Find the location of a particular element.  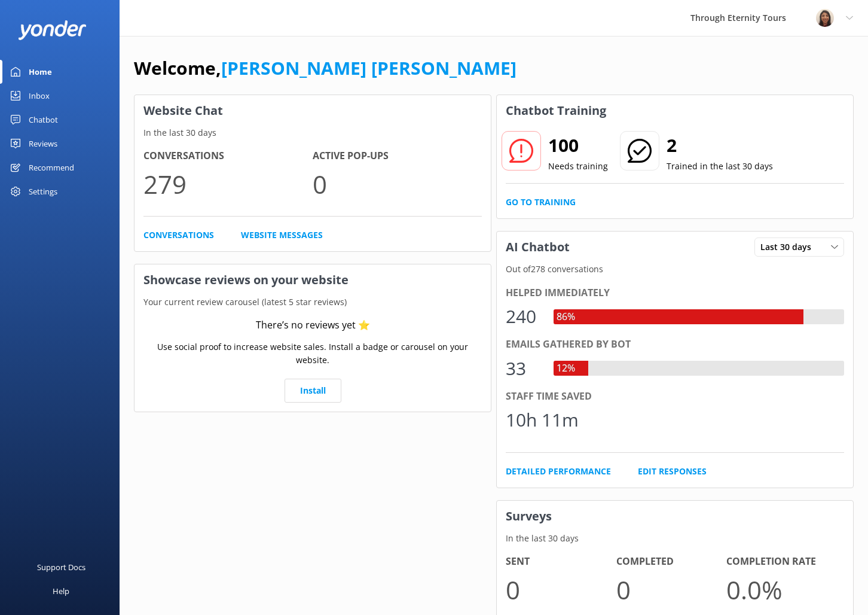

p: Use social proof to increase website sales. Install a badge or carousel on your website. is located at coordinates (313, 353).